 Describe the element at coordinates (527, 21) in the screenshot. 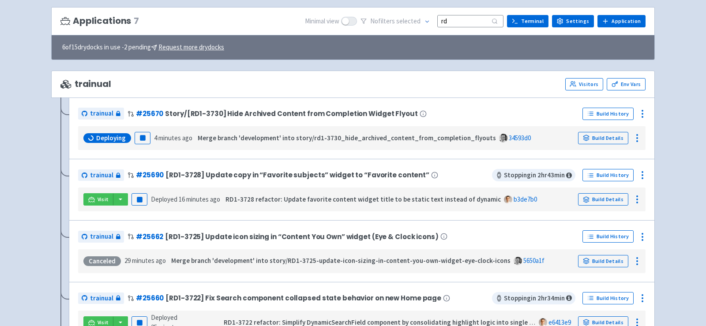

I see `a: Terminal` at that location.